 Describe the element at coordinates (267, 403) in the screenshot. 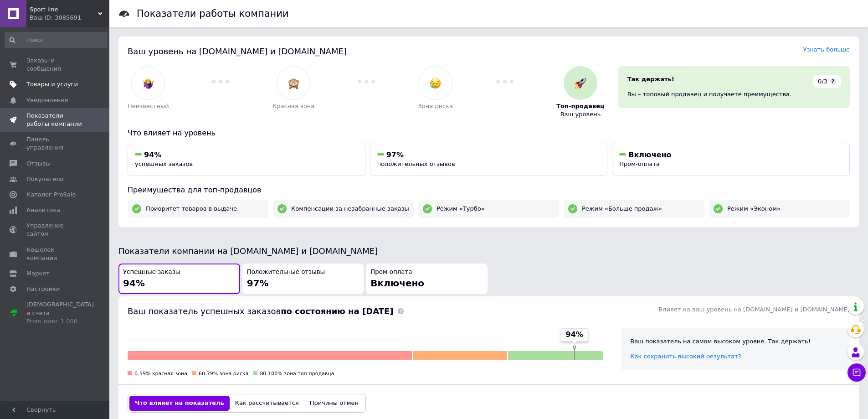

I see `button: Как рассчитывается` at that location.